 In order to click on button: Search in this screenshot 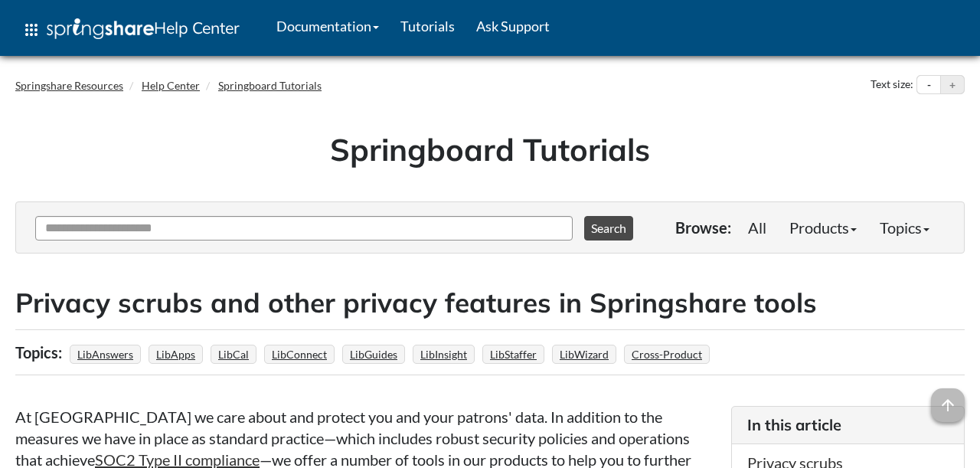, I will do `click(609, 228)`.